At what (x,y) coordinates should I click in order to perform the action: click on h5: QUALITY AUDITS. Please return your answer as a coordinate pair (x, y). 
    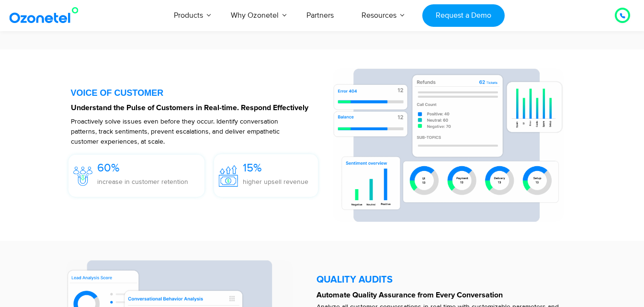
    Looking at the image, I should click on (444, 279).